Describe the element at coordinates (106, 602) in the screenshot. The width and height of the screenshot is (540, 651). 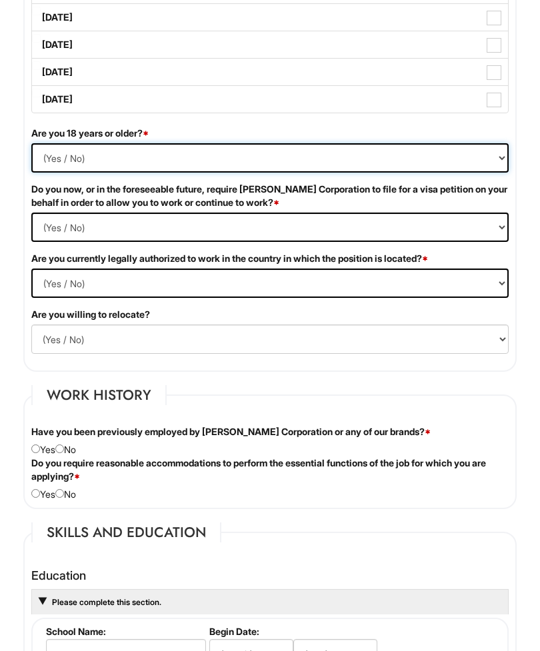
I see `span: Please complete this section.` at that location.